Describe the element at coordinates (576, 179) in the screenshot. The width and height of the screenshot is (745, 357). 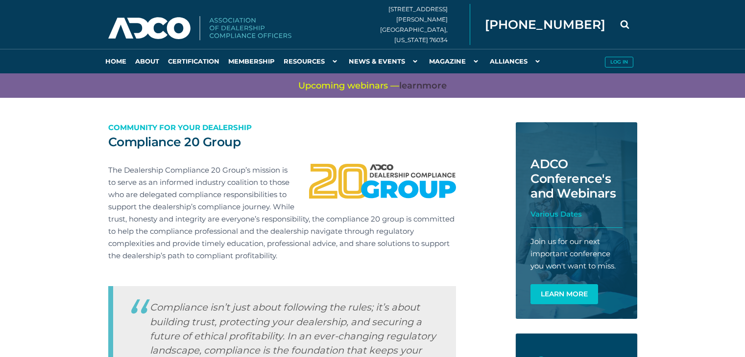
I see `h2: ADCO Conference's and Webinars` at that location.